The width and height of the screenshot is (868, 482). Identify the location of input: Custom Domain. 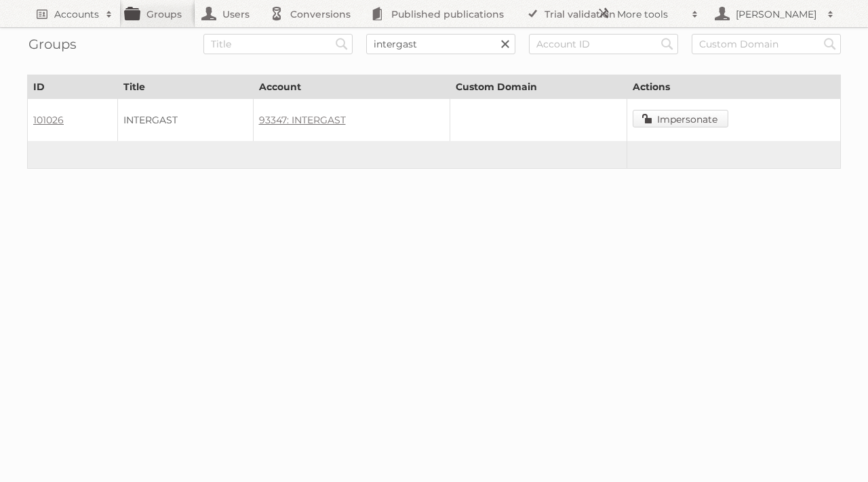
(766, 44).